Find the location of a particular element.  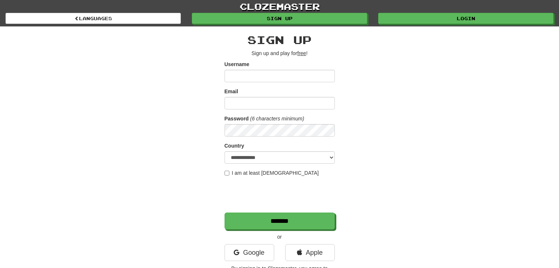

p: or is located at coordinates (280, 237).